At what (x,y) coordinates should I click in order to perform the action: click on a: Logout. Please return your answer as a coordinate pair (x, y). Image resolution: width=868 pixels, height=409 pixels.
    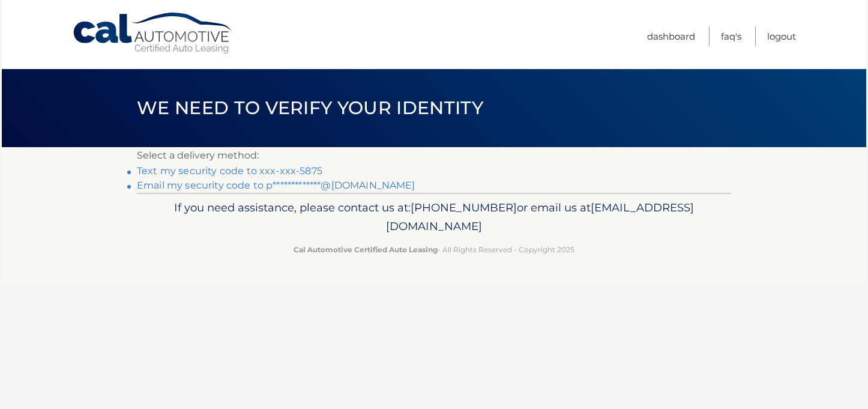
    Looking at the image, I should click on (781, 36).